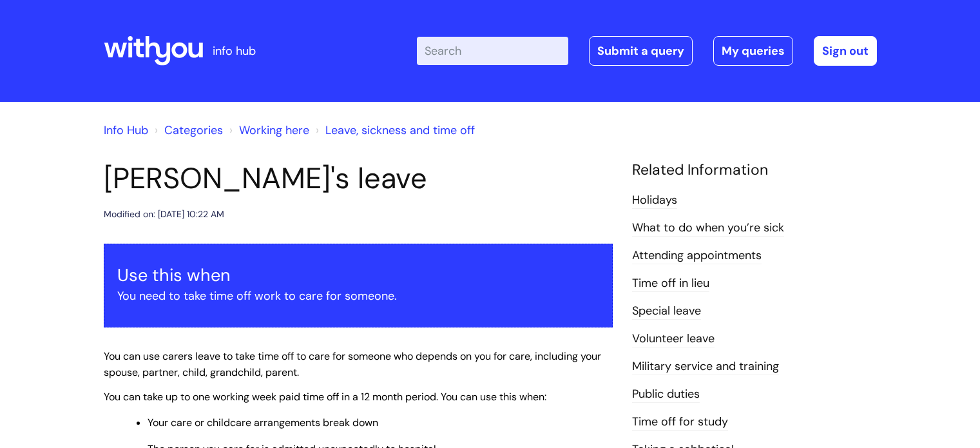 This screenshot has height=448, width=980. What do you see at coordinates (263, 422) in the screenshot?
I see `span: Your care or childcare arrangements break down` at bounding box center [263, 422].